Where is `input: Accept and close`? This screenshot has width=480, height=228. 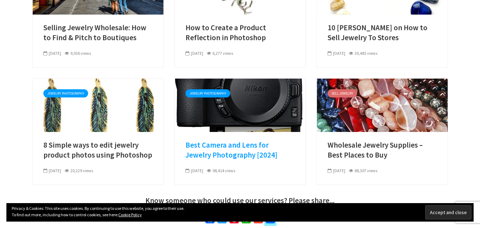
input: Accept and close is located at coordinates (448, 212).